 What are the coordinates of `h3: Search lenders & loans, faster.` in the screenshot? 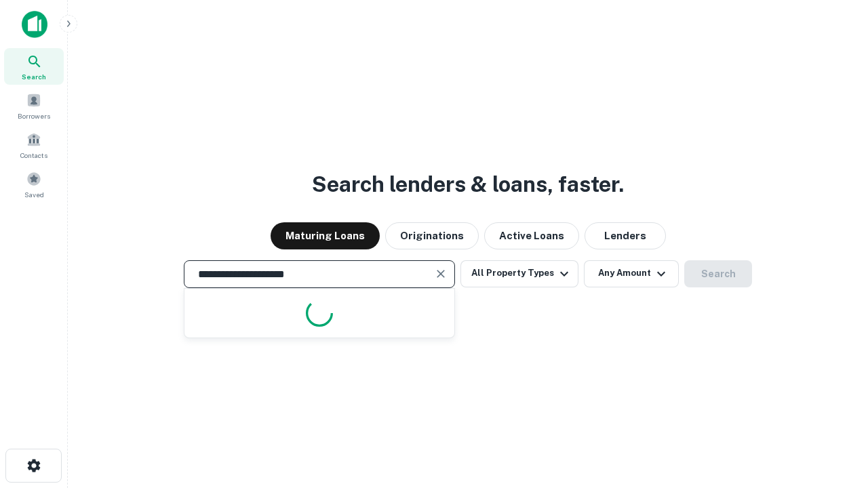 It's located at (468, 184).